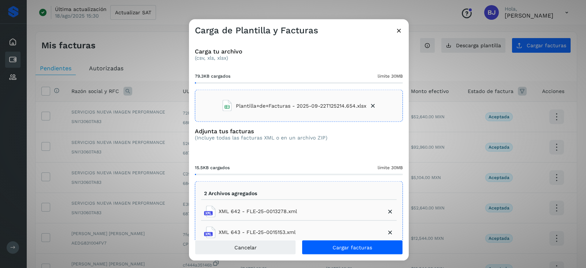 The width and height of the screenshot is (586, 268). Describe the element at coordinates (231, 194) in the screenshot. I see `p: 2 Archivos agregados` at that location.